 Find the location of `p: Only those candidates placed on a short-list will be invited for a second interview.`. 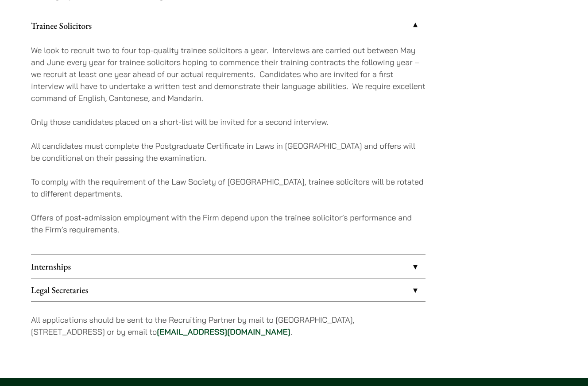

p: Only those candidates placed on a short-list will be invited for a second interview. is located at coordinates (228, 122).